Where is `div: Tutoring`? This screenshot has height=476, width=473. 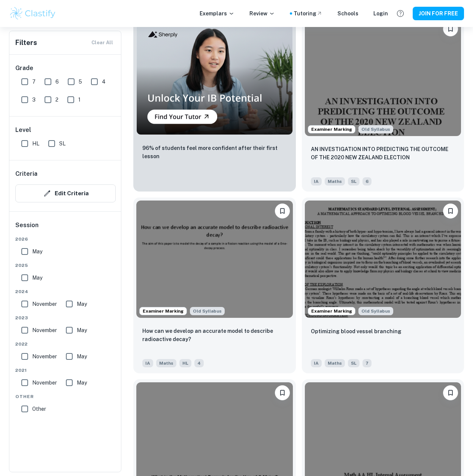 div: Tutoring is located at coordinates (308, 13).